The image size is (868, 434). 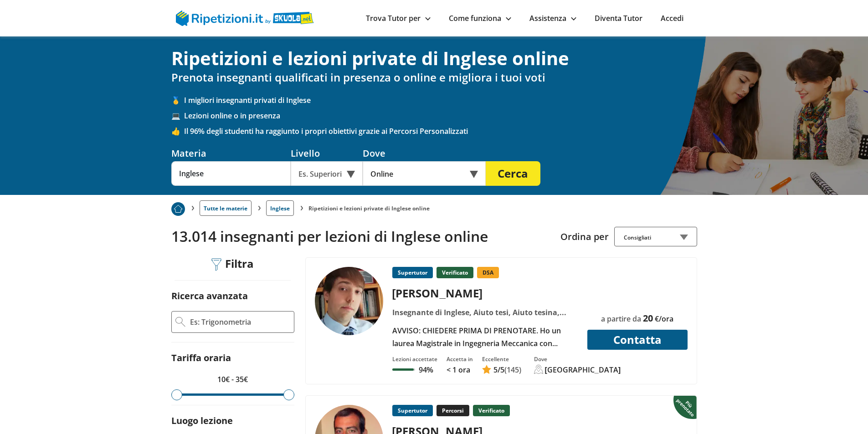 What do you see at coordinates (453, 410) in the screenshot?
I see `p: Percorsi` at bounding box center [453, 410].